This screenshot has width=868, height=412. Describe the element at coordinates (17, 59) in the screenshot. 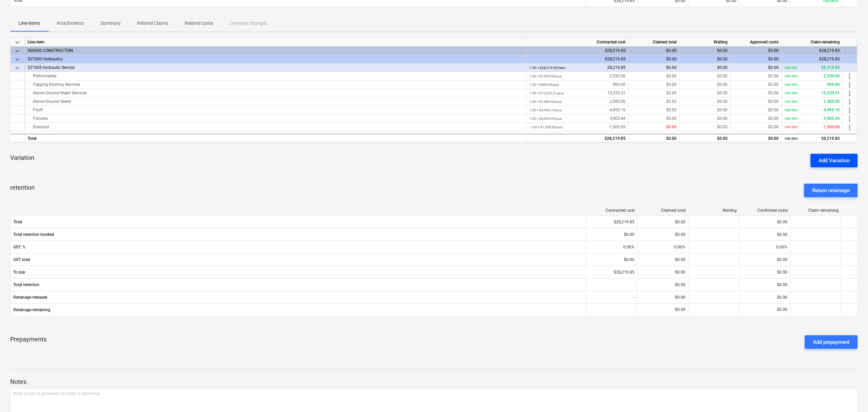

I see `span: keyboard_arrow_down` at that location.